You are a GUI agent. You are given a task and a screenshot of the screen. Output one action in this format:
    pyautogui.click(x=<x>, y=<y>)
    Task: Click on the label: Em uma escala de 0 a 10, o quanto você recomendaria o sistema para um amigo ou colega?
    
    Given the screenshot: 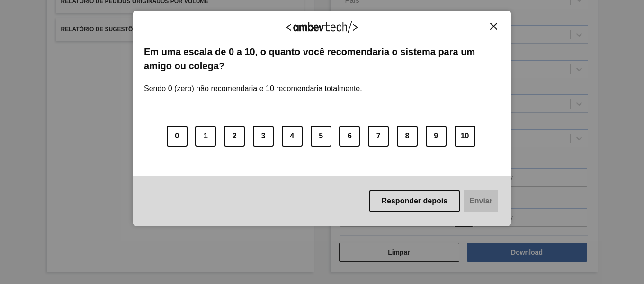 What is the action you would take?
    pyautogui.click(x=322, y=59)
    